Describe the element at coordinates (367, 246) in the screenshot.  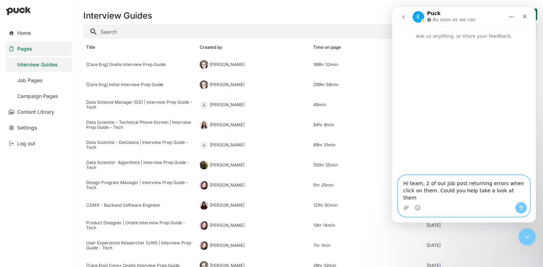
I see `div: 7hr 1min` at that location.